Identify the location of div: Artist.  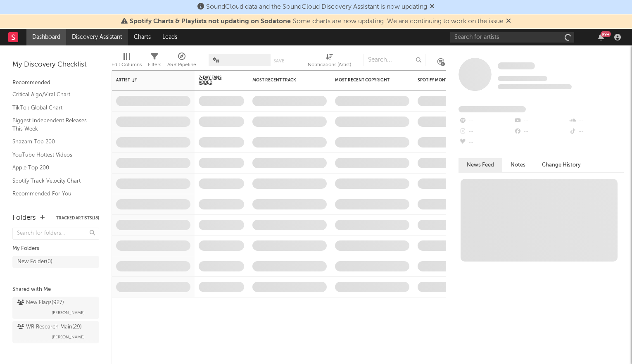
(147, 80).